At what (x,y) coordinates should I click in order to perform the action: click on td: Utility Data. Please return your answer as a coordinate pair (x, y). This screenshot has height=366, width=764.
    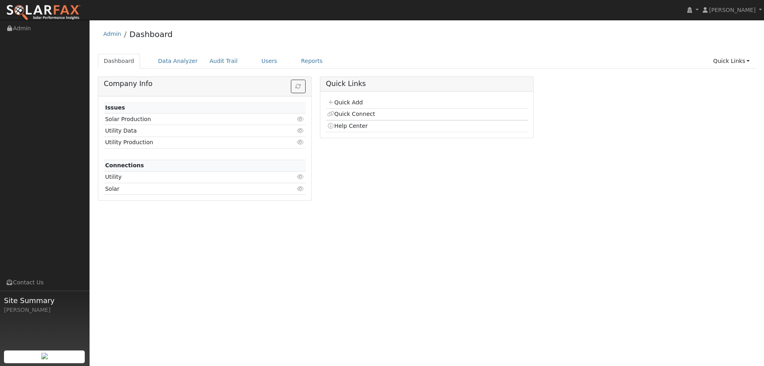
    Looking at the image, I should click on (188, 131).